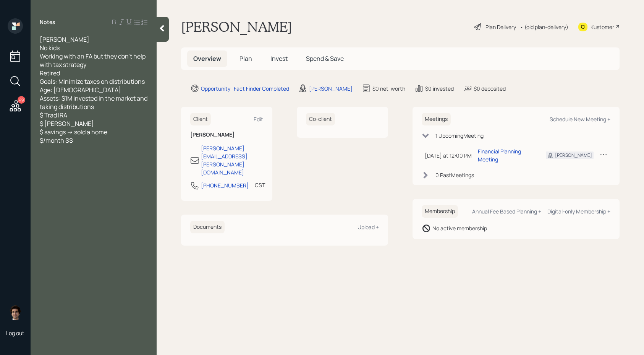 The height and width of the screenshot is (355, 644). What do you see at coordinates (489, 88) in the screenshot?
I see `div: $0 deposited` at bounding box center [489, 88].